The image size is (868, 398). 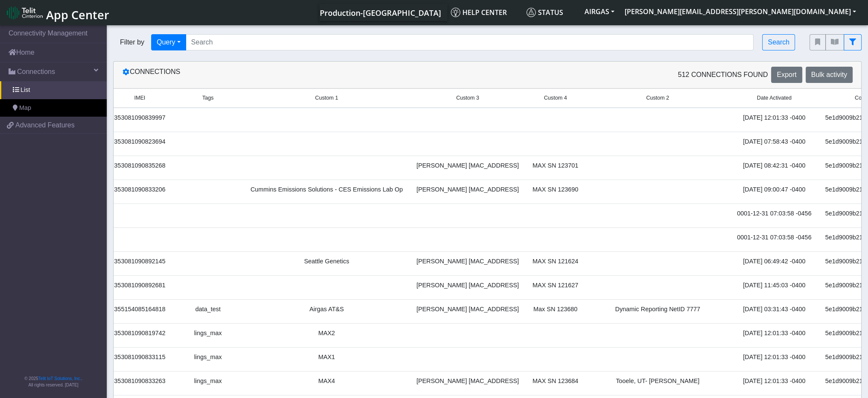 I want to click on div: 353081090833263, so click(x=139, y=381).